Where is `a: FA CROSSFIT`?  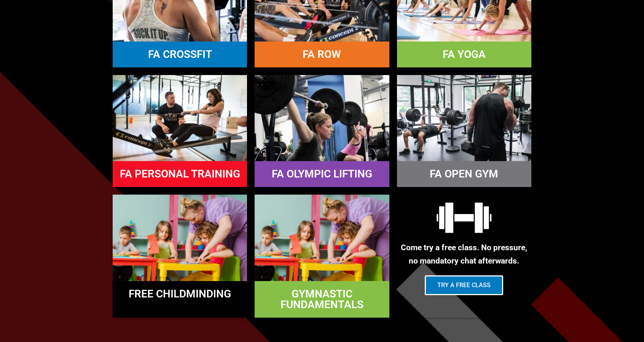
a: FA CROSSFIT is located at coordinates (180, 54).